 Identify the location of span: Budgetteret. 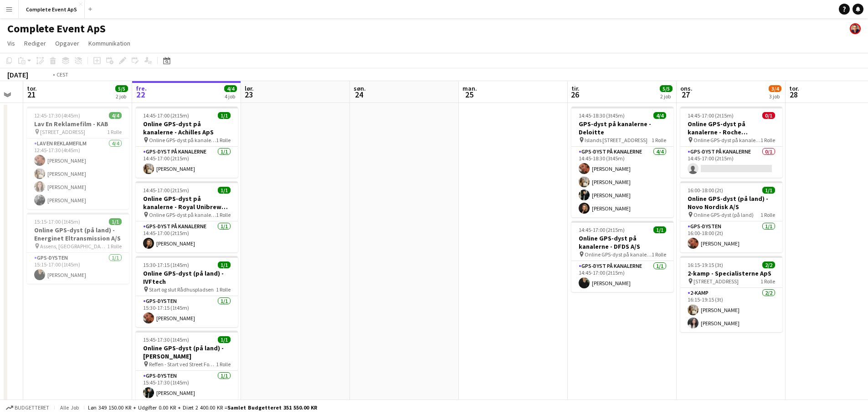
(32, 408).